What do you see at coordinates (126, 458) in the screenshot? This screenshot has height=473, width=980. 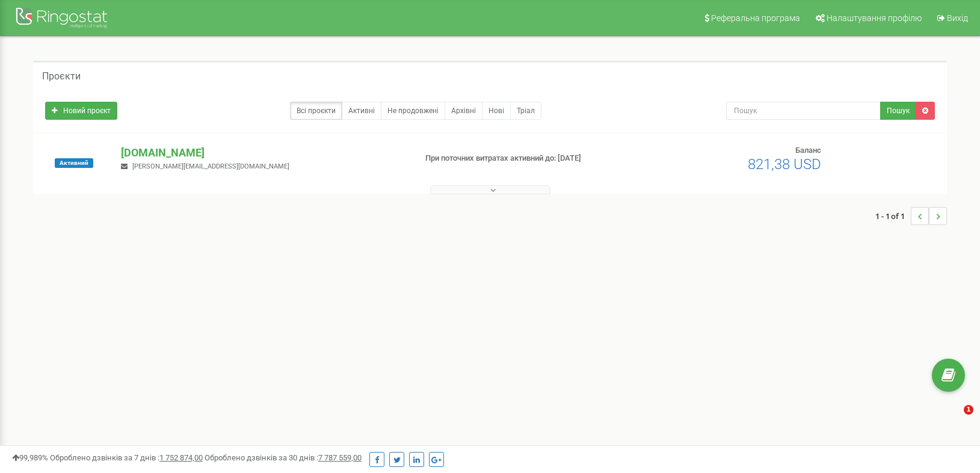 I see `span: Оброблено дзвінків за 7 днів :` at bounding box center [126, 458].